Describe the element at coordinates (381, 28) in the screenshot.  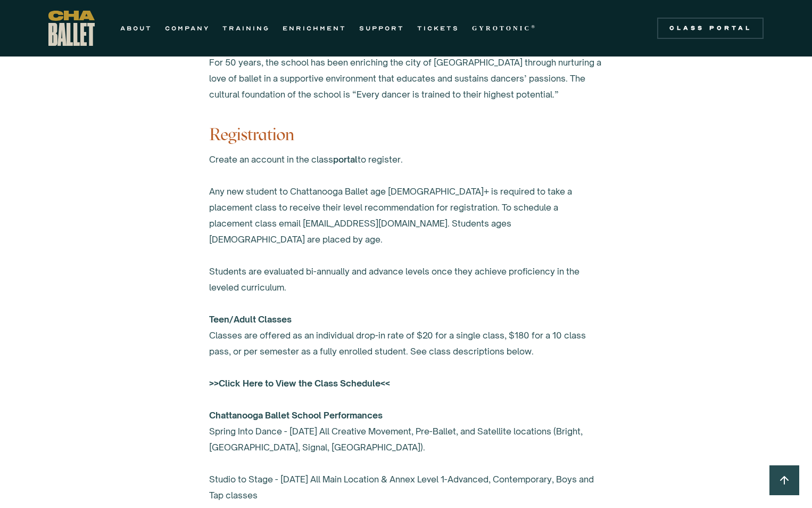
I see `a: SUPPORT` at that location.